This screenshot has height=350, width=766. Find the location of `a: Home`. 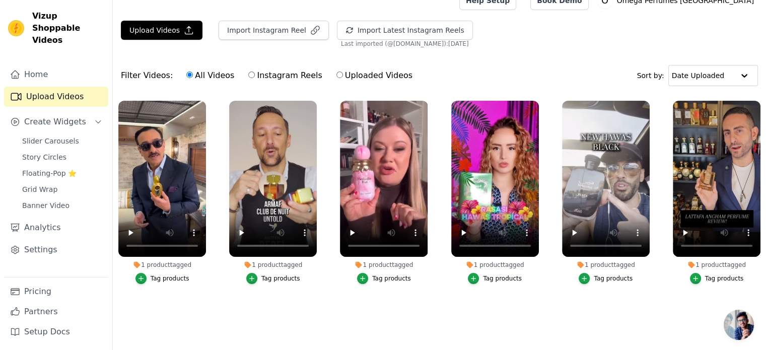

a: Home is located at coordinates (56, 75).